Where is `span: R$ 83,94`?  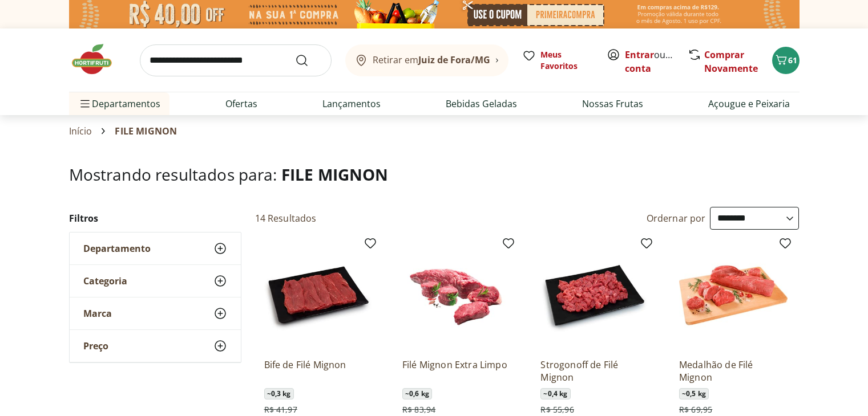 span: R$ 83,94 is located at coordinates (419, 410).